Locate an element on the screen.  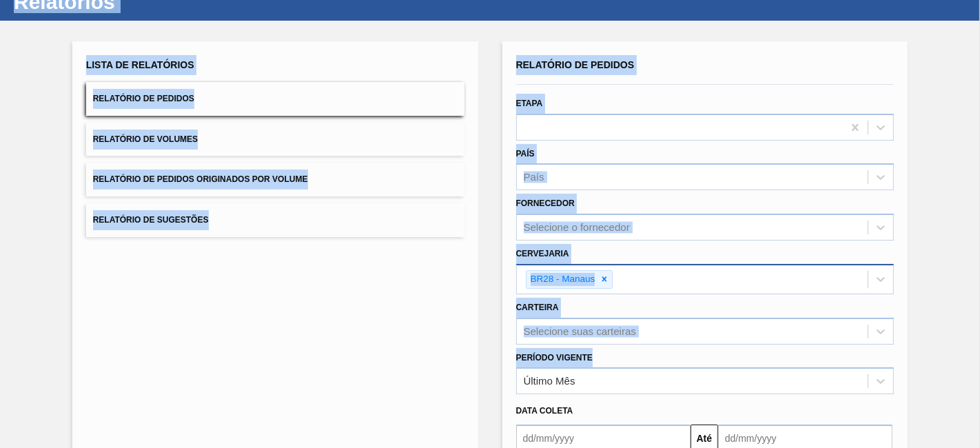
label: Fornecedor is located at coordinates (545, 203).